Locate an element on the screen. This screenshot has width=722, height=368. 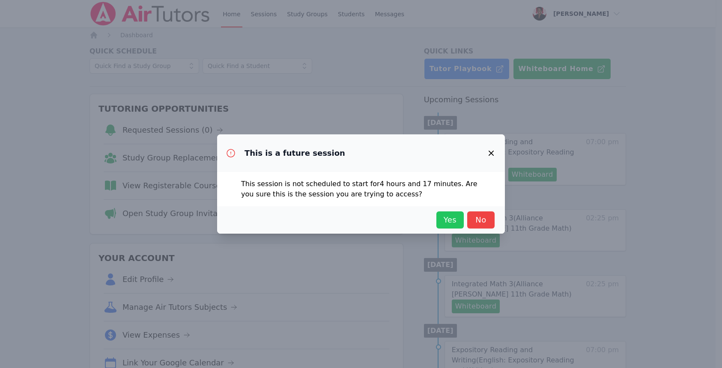
h3: This is a future session is located at coordinates (294, 153).